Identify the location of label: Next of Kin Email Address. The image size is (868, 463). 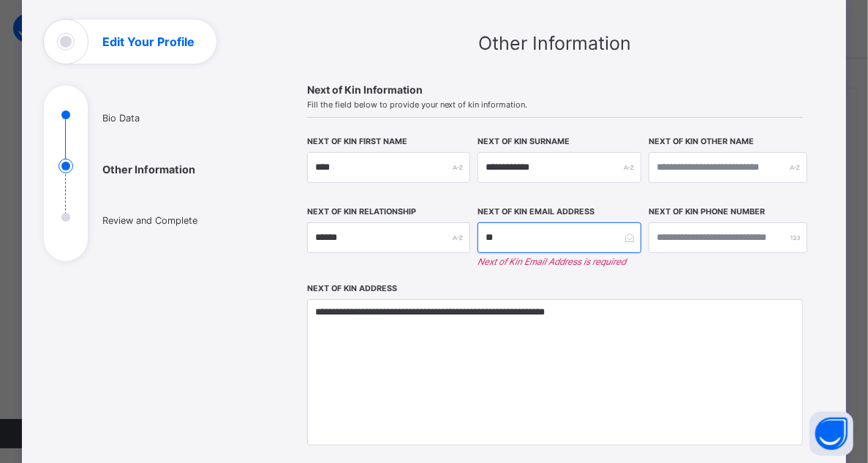
(536, 212).